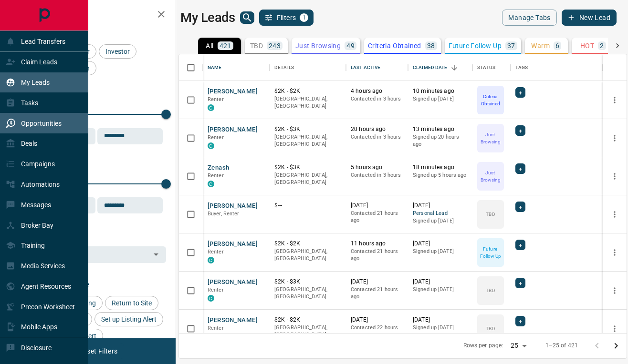  I want to click on p: 1–25 of 421, so click(562, 346).